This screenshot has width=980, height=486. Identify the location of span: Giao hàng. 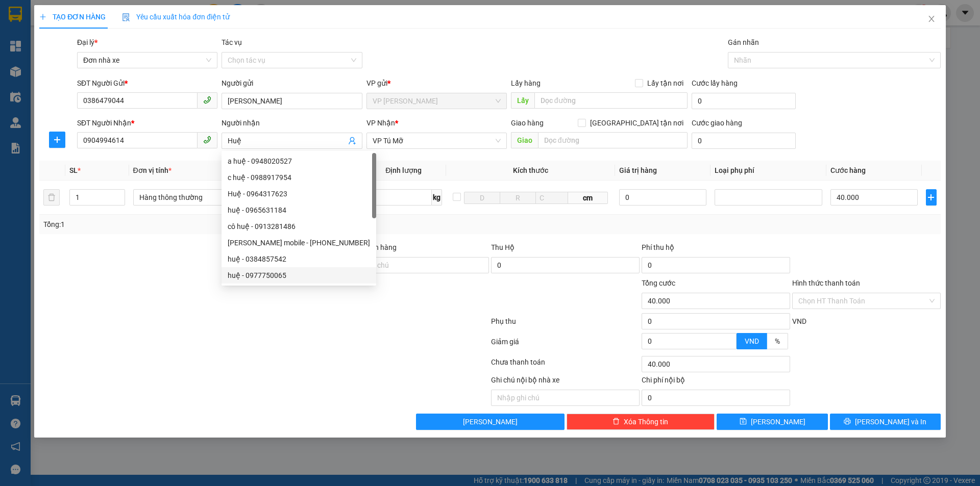
(527, 123).